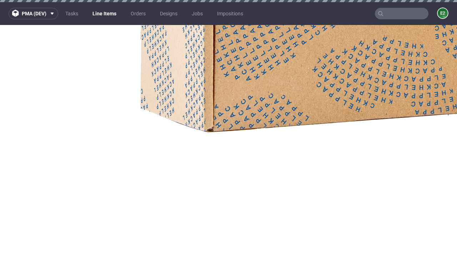 This screenshot has height=257, width=457. I want to click on a: Designs, so click(168, 14).